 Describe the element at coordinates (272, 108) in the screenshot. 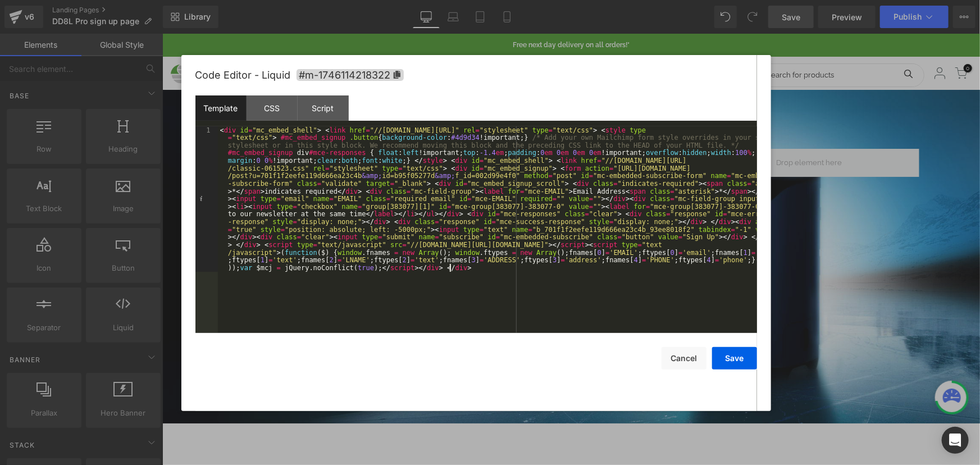

I see `div: CSS` at that location.